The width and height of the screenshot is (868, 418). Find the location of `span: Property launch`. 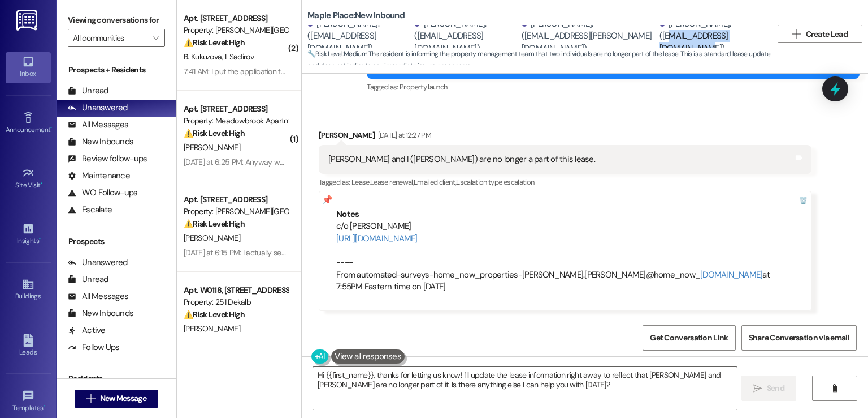

span: Property launch is located at coordinates (423, 87).